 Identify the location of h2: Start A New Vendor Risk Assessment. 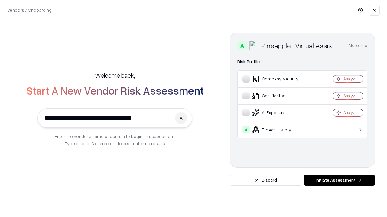
(115, 91).